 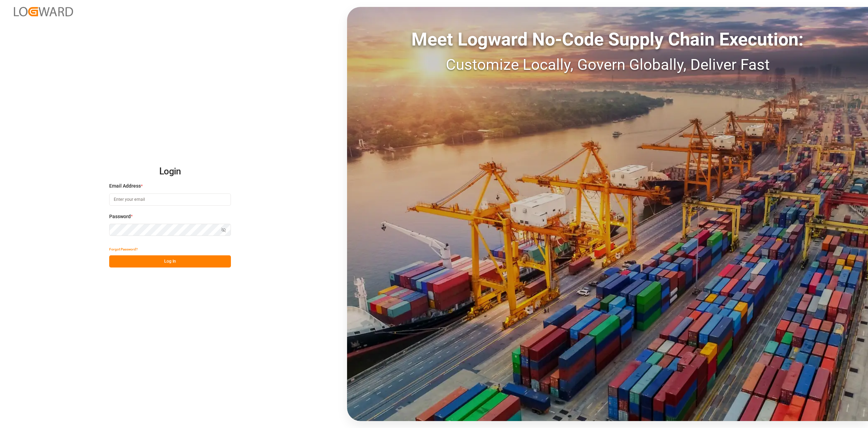 I want to click on input: Enter your email, so click(x=170, y=199).